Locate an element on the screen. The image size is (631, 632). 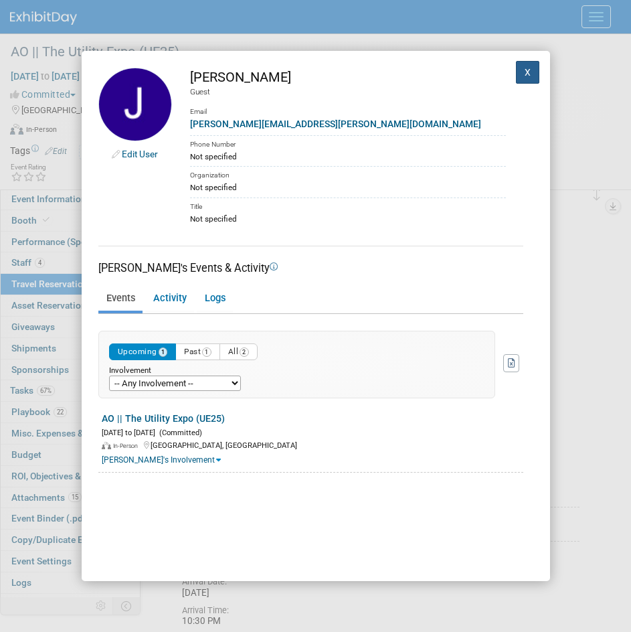
button: Upcoming1 is located at coordinates (143, 352).